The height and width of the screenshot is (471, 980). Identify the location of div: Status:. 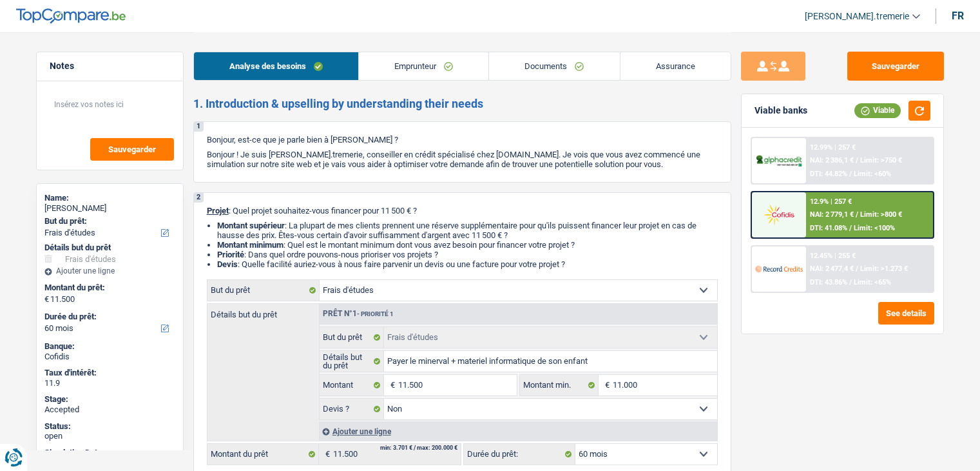
(110, 426).